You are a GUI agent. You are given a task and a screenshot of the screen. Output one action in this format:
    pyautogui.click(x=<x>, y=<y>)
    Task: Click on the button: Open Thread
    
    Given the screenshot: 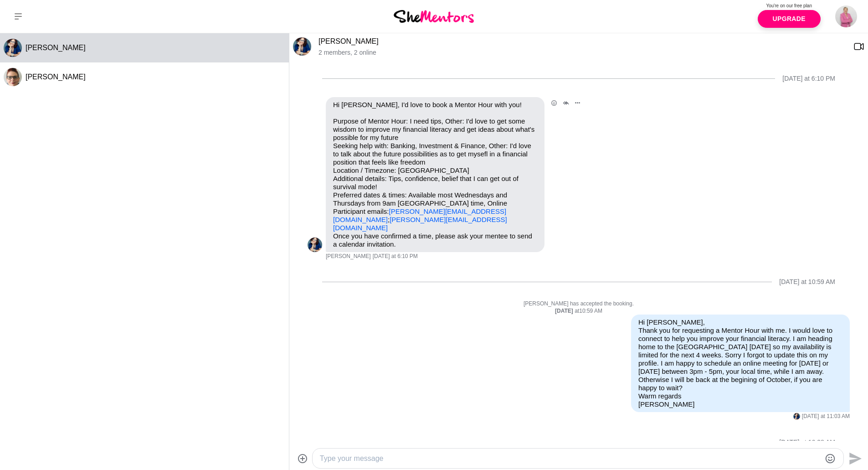 What is the action you would take?
    pyautogui.click(x=566, y=103)
    